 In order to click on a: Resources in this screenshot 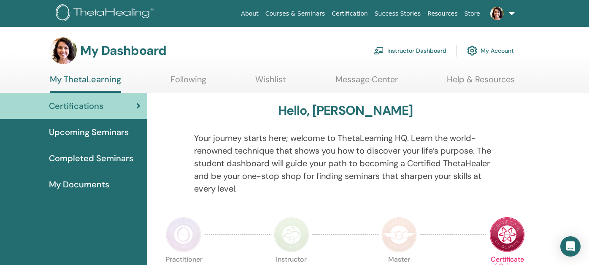, I will do `click(443, 14)`.